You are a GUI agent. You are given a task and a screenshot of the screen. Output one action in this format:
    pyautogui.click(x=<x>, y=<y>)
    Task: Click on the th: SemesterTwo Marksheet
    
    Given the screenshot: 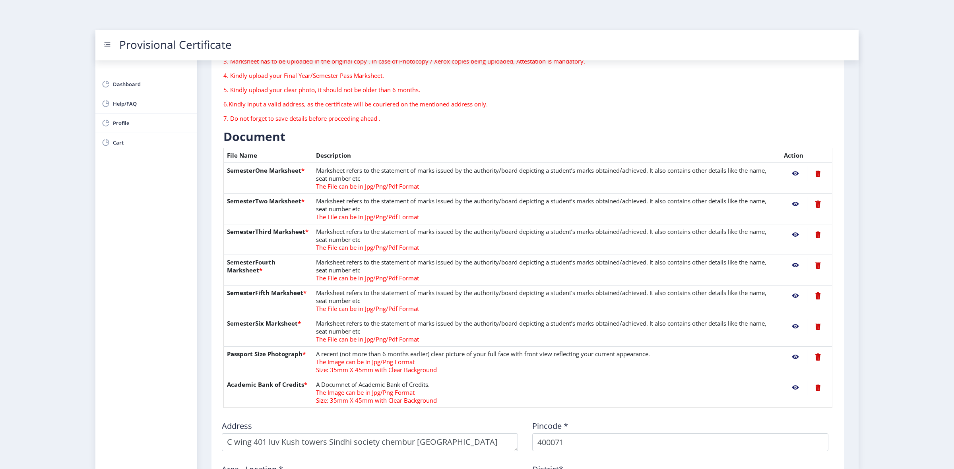 What is the action you would take?
    pyautogui.click(x=268, y=209)
    